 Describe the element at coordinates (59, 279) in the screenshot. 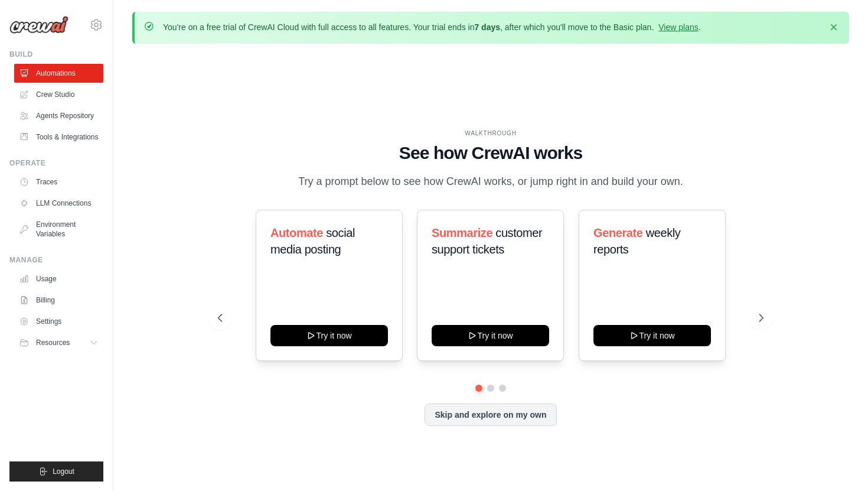

I see `a: Usage` at that location.